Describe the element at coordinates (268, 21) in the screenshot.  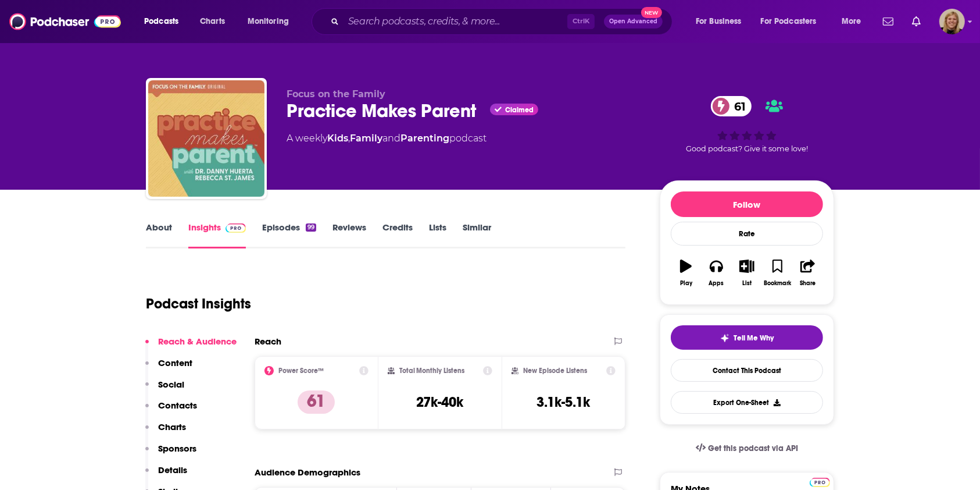
I see `span: Monitoring` at that location.